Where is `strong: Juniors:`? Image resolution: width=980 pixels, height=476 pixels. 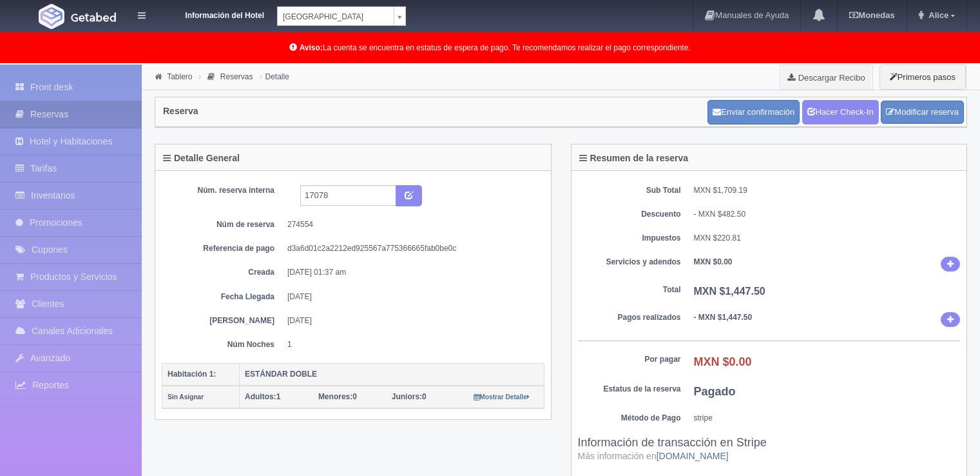
strong: Juniors: is located at coordinates (406, 396).